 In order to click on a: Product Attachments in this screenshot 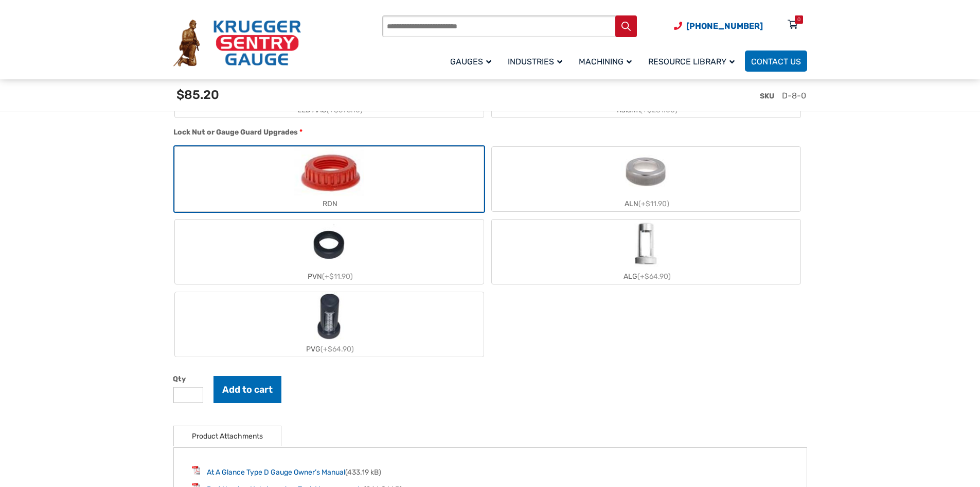, I will do `click(227, 436)`.